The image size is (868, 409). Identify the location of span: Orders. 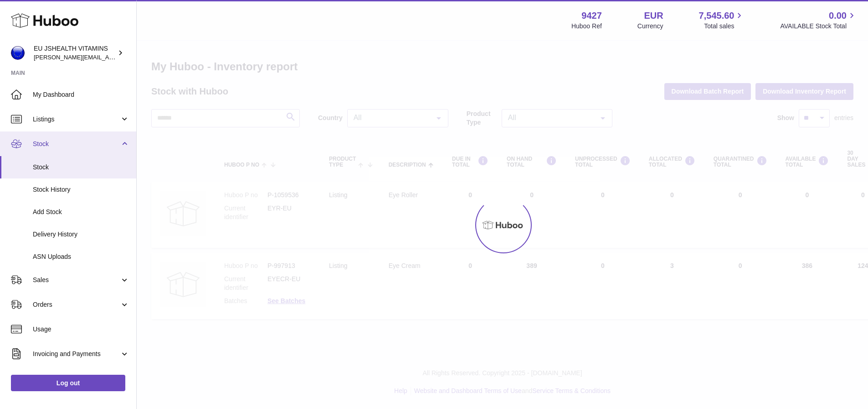
(76, 304).